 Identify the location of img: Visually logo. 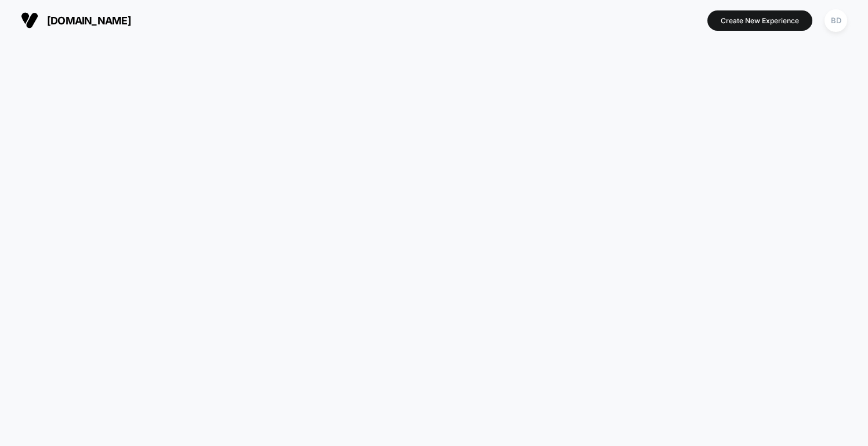
(29, 20).